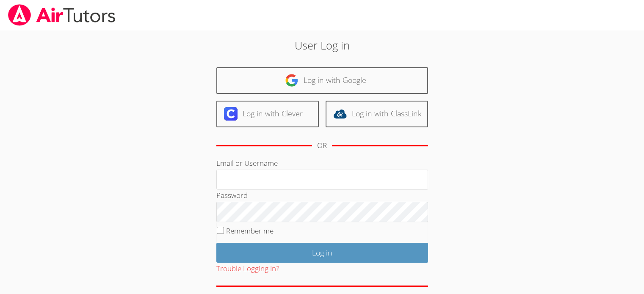  What do you see at coordinates (322, 253) in the screenshot?
I see `input: Log in` at bounding box center [322, 253].